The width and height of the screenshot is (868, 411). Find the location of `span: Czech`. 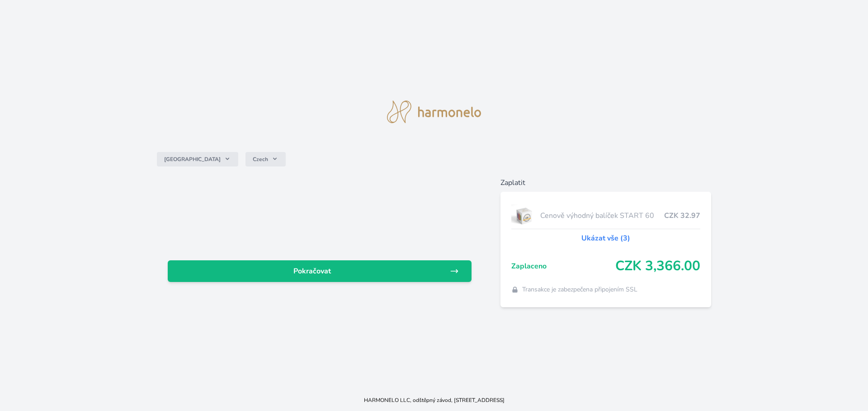

span: Czech is located at coordinates (260, 160).